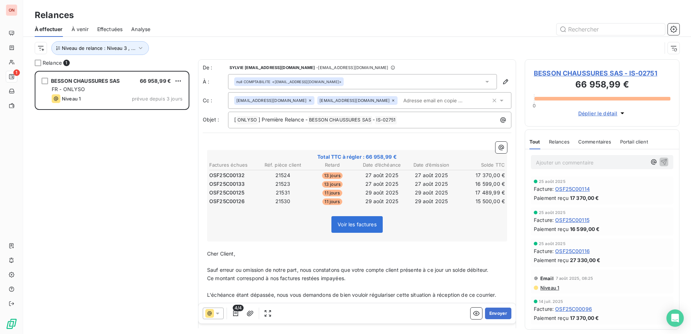 The height and width of the screenshot is (334, 691). What do you see at coordinates (227, 201) in the screenshot?
I see `span: OSF25C00126` at bounding box center [227, 201].